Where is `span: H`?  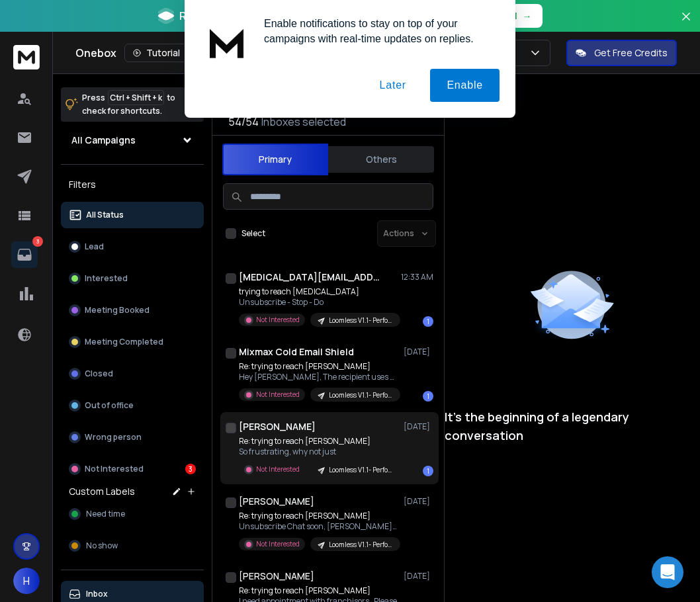
span: H is located at coordinates (26, 581).